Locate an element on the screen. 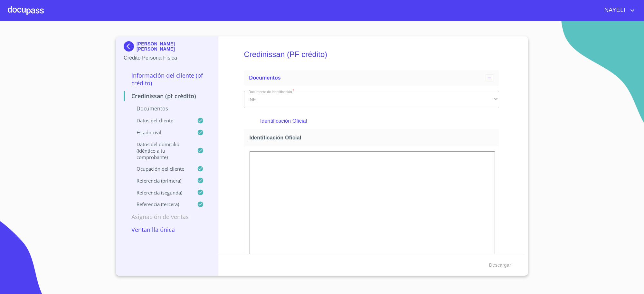 The height and width of the screenshot is (294, 644). span: Documentos is located at coordinates (265, 78).